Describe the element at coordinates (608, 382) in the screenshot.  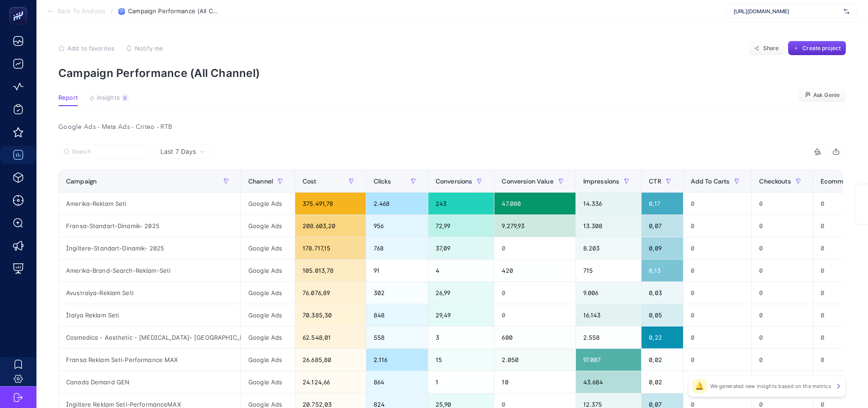
I see `div: 43.684` at that location.